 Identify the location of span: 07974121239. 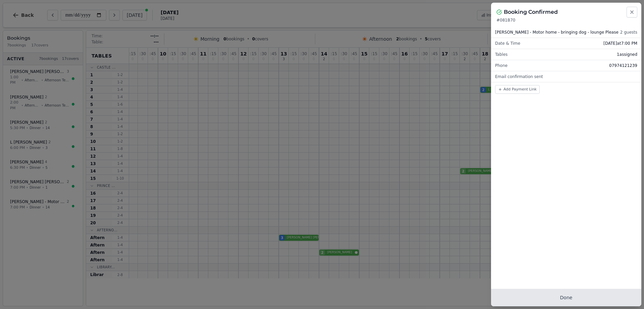
(623, 66).